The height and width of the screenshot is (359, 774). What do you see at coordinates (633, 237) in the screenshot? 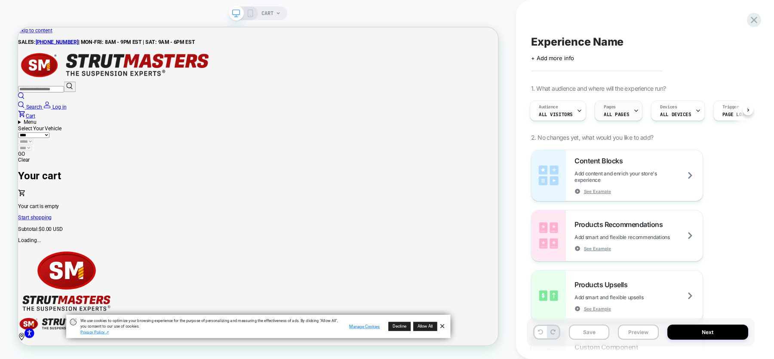
I see `span: Add smart and flexible recommendations` at bounding box center [633, 237].